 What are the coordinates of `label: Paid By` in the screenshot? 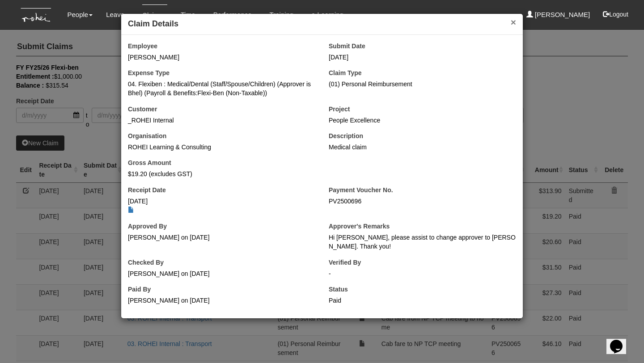 It's located at (139, 289).